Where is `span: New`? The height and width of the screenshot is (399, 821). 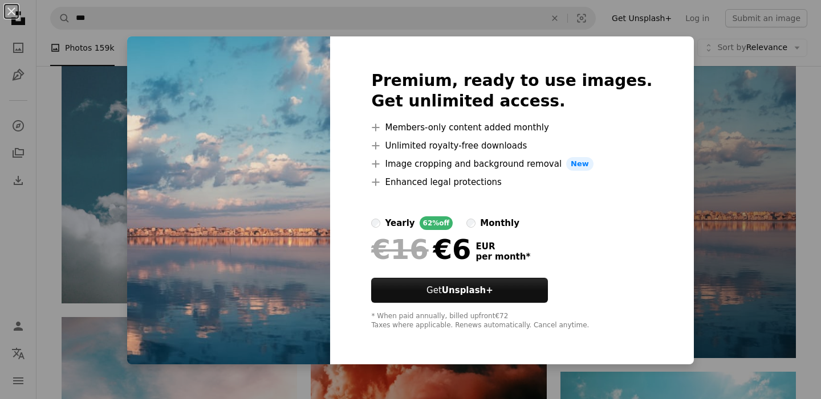
span: New is located at coordinates (579, 164).